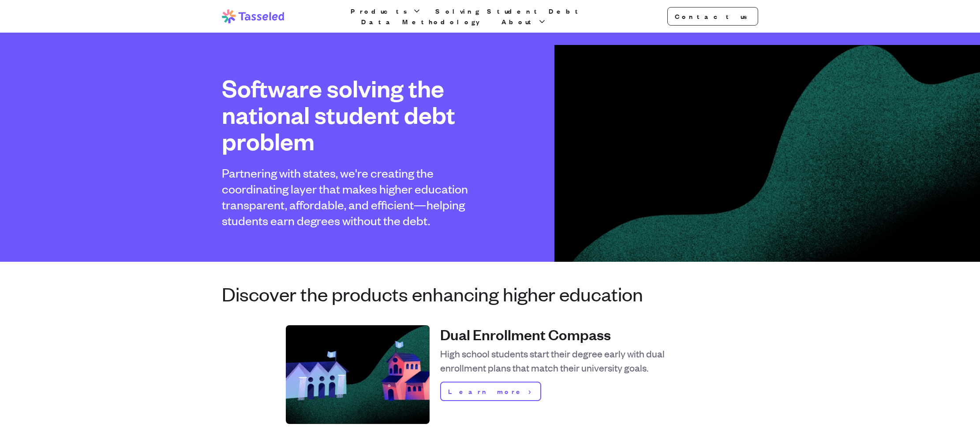  What do you see at coordinates (380, 11) in the screenshot?
I see `span: Products` at bounding box center [380, 11].